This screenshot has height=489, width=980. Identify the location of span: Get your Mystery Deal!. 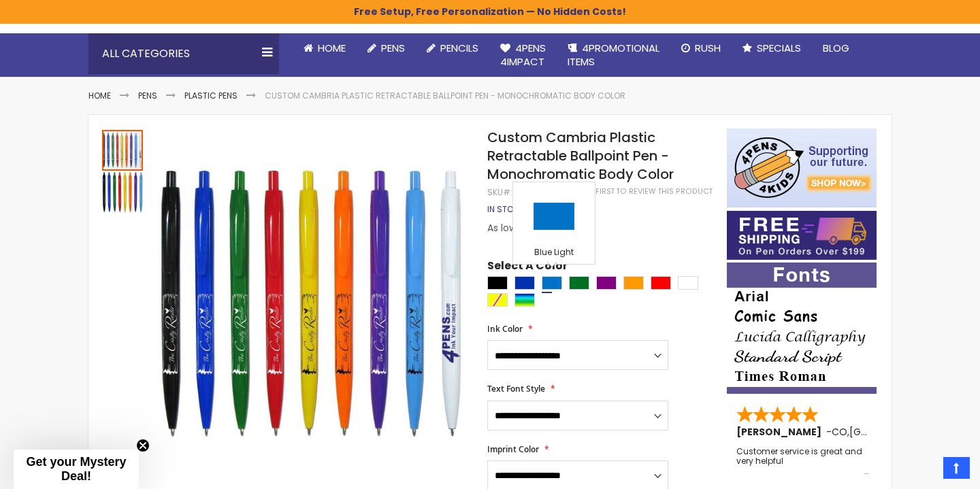
(75, 469).